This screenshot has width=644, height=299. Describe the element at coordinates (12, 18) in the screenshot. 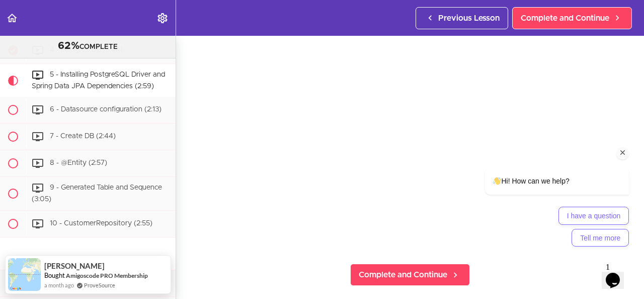

I see `svg: Back to course curriculum` at that location.